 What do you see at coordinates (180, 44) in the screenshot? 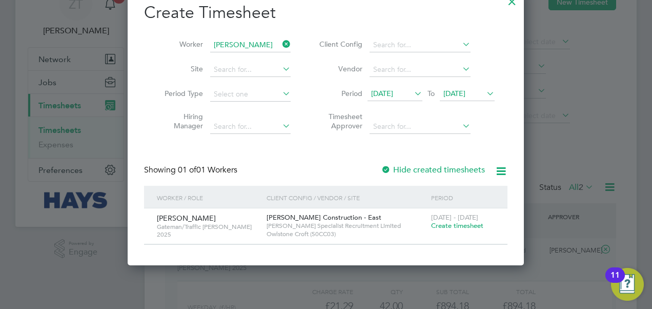
I see `label: Worker` at bounding box center [180, 44].